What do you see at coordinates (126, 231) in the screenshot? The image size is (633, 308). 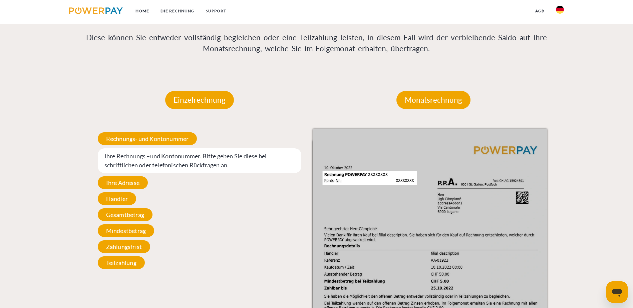 I see `span: Mindestbetrag` at bounding box center [126, 231].